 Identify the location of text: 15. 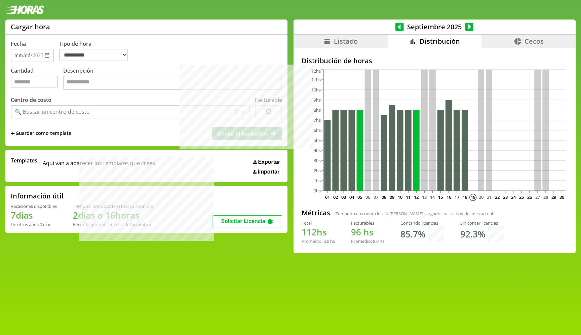
(440, 197).